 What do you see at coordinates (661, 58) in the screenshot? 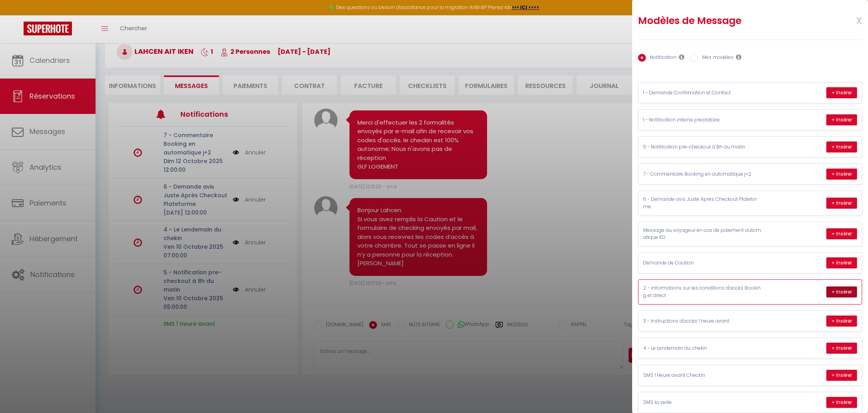
I see `label: Notification` at bounding box center [661, 58].